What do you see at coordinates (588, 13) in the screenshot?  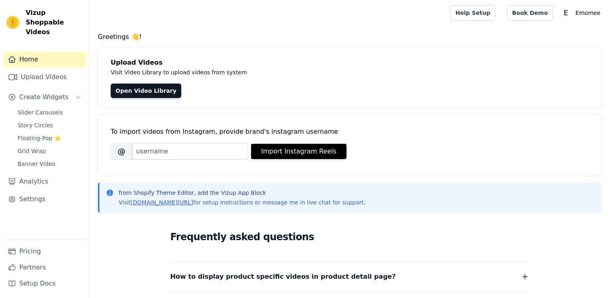 I see `p: Emomee` at bounding box center [588, 13].